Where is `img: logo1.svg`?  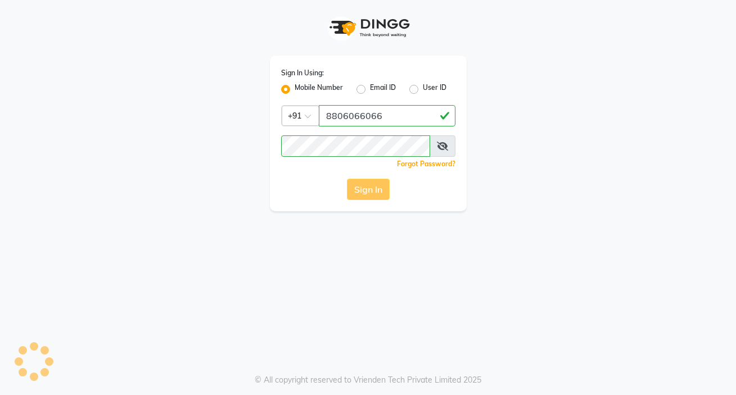
img: logo1.svg is located at coordinates (368, 28).